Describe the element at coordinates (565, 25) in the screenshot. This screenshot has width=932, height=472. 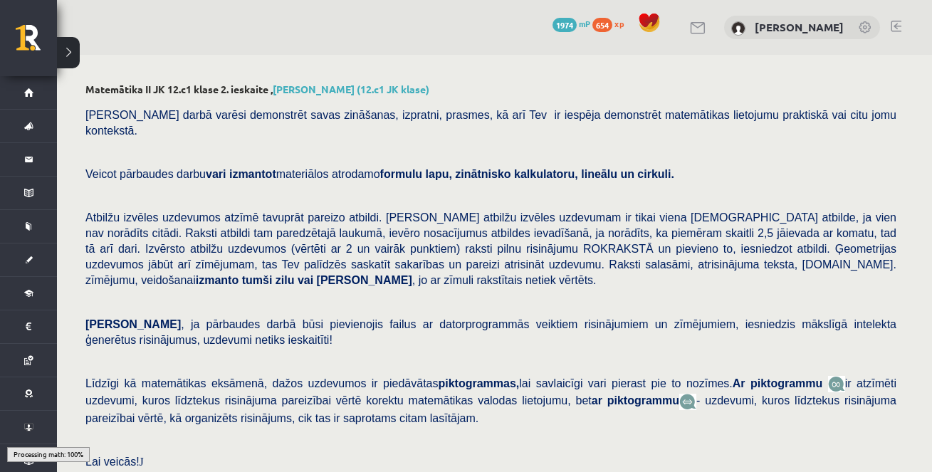
I see `span: 1974` at that location.